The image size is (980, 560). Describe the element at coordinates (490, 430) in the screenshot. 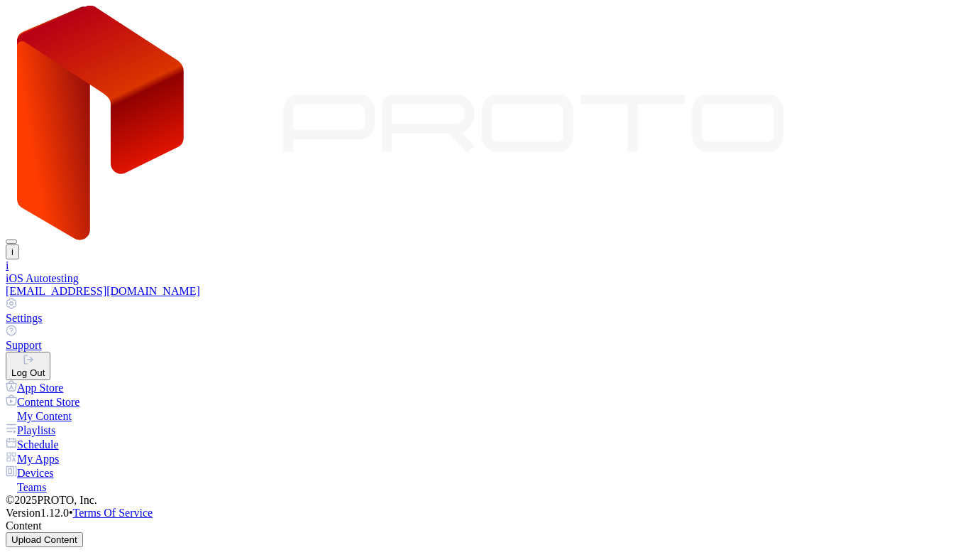

I see `div: Playlists` at that location.